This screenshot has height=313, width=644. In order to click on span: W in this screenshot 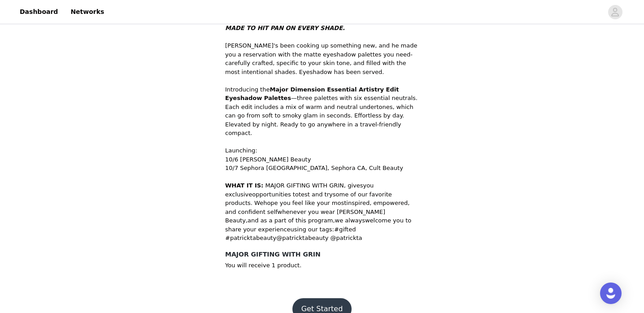, I will do `click(257, 202)`.